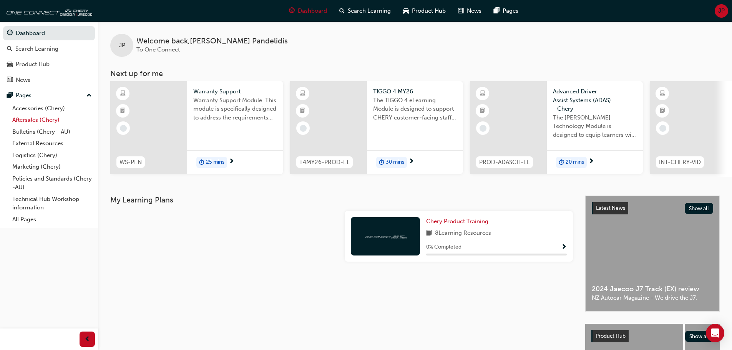  What do you see at coordinates (235, 91) in the screenshot?
I see `span: Warranty Support` at bounding box center [235, 91].